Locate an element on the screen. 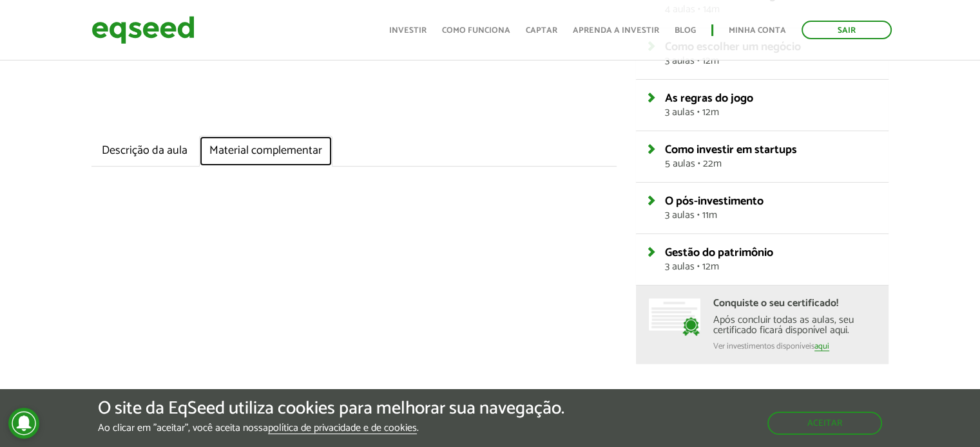 The image size is (980, 447). a: Material complementar is located at coordinates (266, 151).